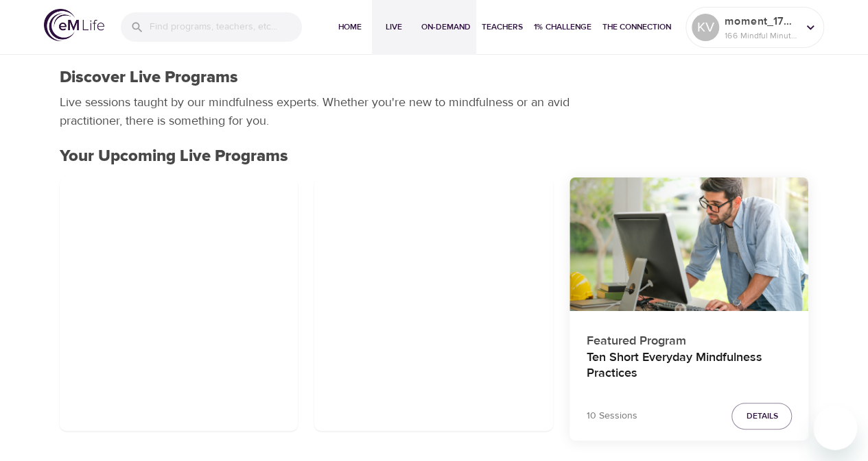 The height and width of the screenshot is (461, 868). I want to click on p: 10 Sessions, so click(612, 416).